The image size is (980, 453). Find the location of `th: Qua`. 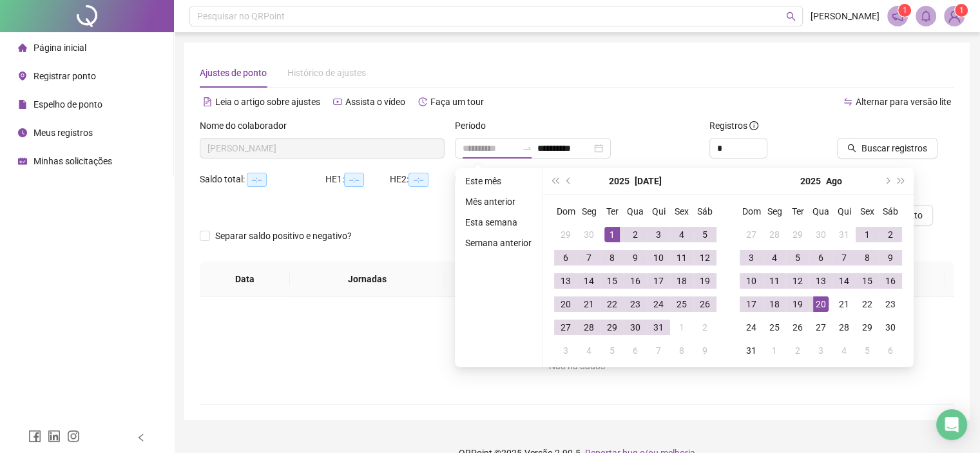

th: Qua is located at coordinates (820, 211).